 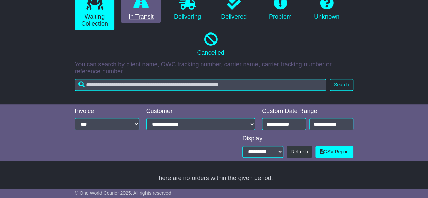 I want to click on a: Cancelled, so click(x=210, y=45).